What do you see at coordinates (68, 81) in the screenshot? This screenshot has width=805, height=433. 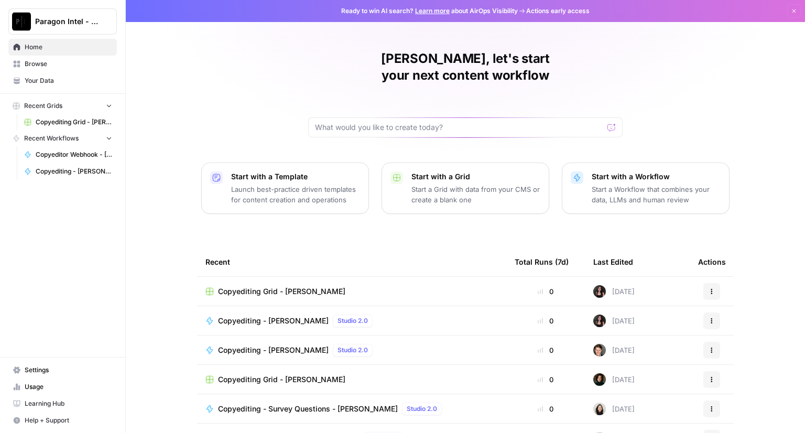 I see `span: Your Data` at bounding box center [68, 81].